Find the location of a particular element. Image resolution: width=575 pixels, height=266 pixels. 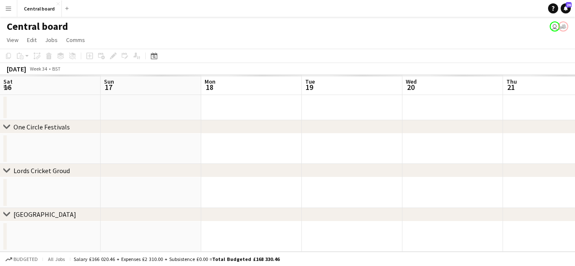

span: Comms is located at coordinates (75, 40).